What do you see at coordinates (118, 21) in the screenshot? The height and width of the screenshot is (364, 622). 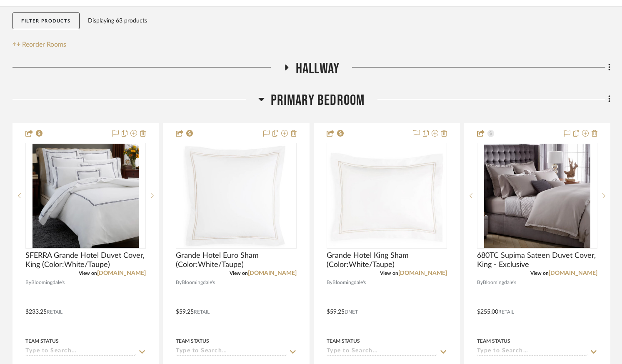 I see `div: Displaying 63 products` at bounding box center [118, 21].